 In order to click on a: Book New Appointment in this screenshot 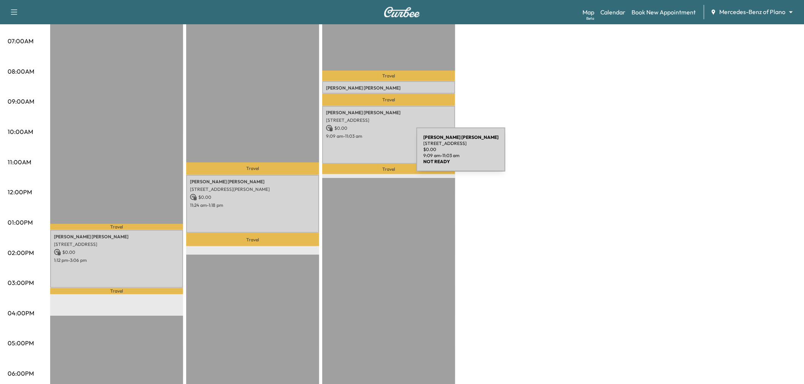, I will do `click(663, 12)`.